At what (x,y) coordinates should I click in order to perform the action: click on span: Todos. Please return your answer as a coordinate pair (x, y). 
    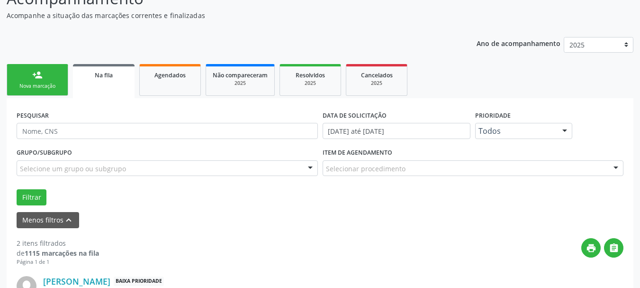
    Looking at the image, I should click on (516, 131).